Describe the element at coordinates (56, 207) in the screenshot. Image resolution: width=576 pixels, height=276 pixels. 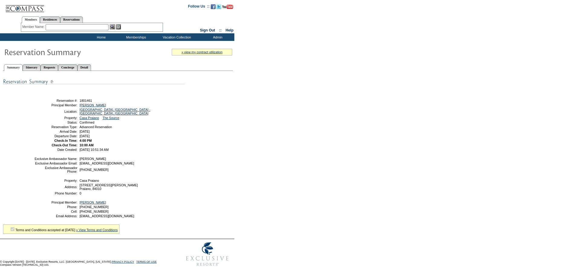
I see `td: Phone:` at that location.